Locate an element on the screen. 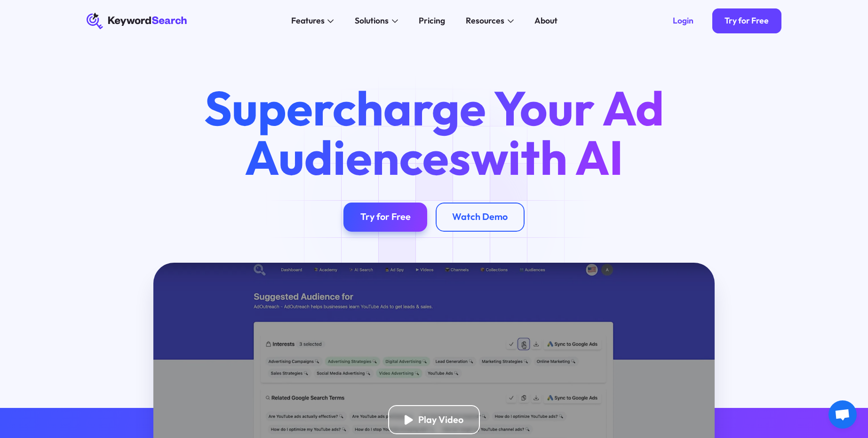  div: Features is located at coordinates (308, 21).